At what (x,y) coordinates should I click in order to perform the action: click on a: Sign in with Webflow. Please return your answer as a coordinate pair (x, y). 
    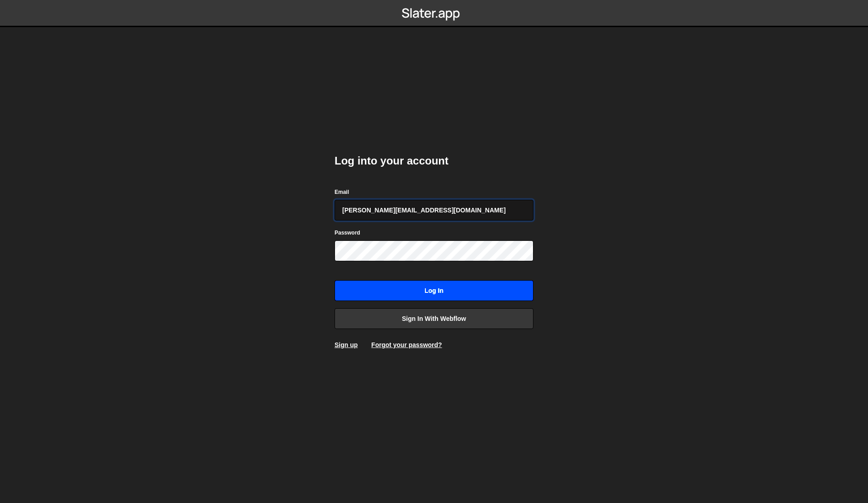
    Looking at the image, I should click on (434, 319).